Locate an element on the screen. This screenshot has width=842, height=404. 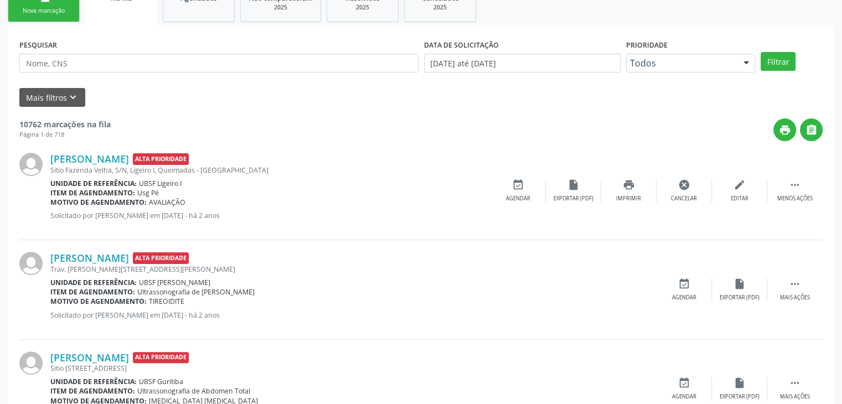
span: AVALIAÇÃO is located at coordinates (167, 202).